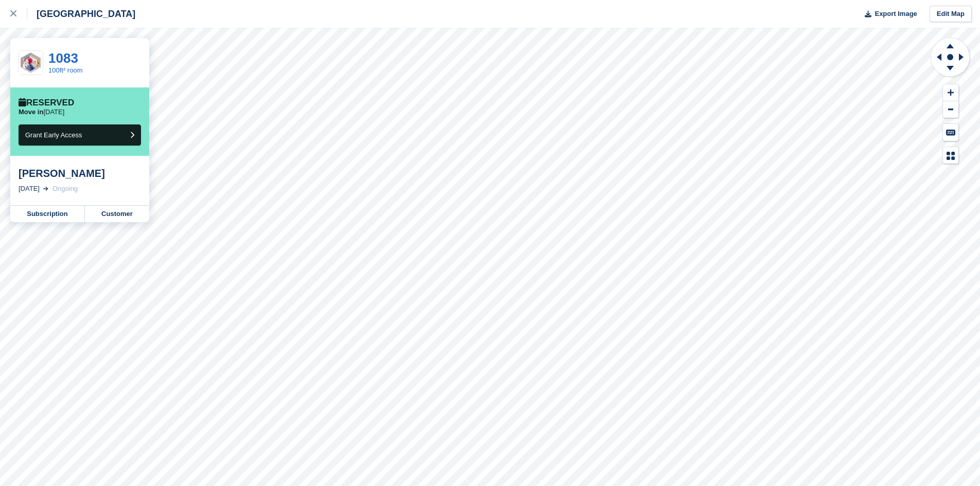 The height and width of the screenshot is (486, 980). What do you see at coordinates (951, 110) in the screenshot?
I see `button: Zoom Out` at bounding box center [951, 110].